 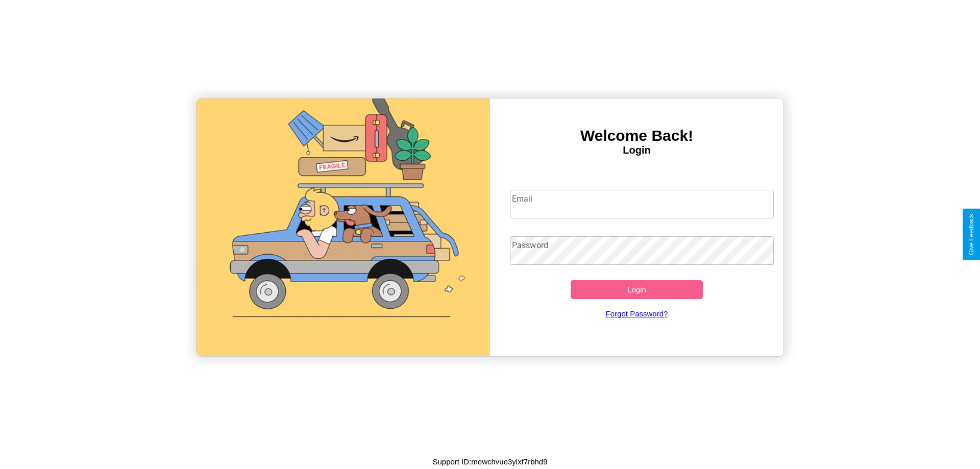 What do you see at coordinates (971, 234) in the screenshot?
I see `div: Give Feedback` at bounding box center [971, 234].